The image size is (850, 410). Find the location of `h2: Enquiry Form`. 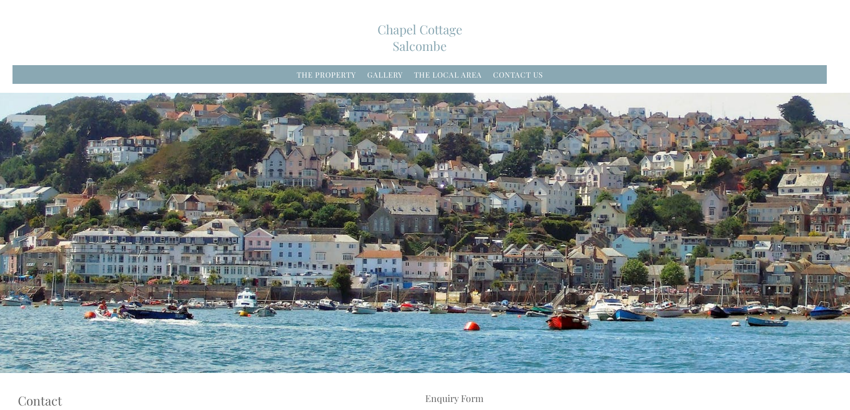

h2: Enquiry Form is located at coordinates (624, 398).